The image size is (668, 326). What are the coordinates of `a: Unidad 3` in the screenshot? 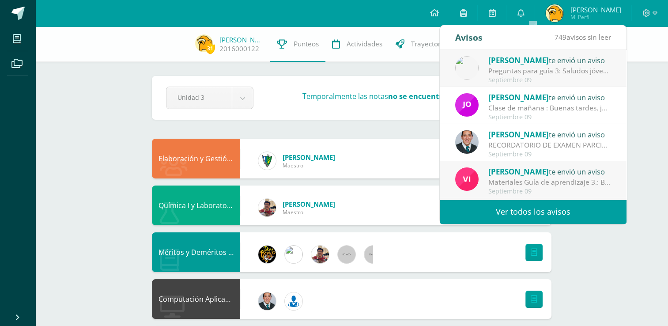 It's located at (210, 98).